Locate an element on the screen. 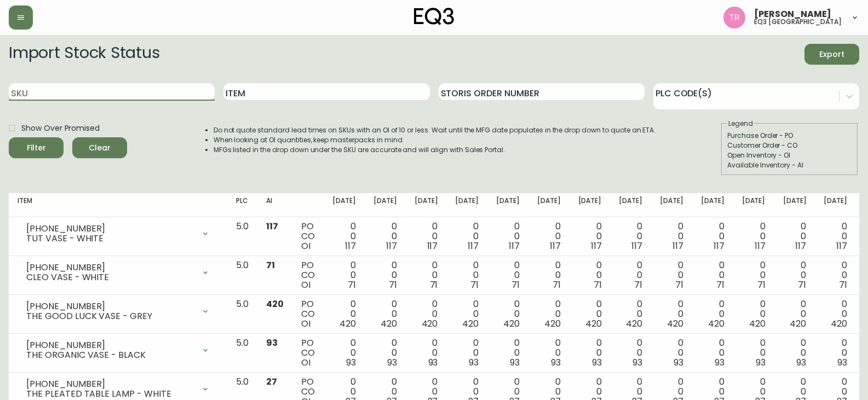 The width and height of the screenshot is (868, 400). span: OI is located at coordinates (306, 362).